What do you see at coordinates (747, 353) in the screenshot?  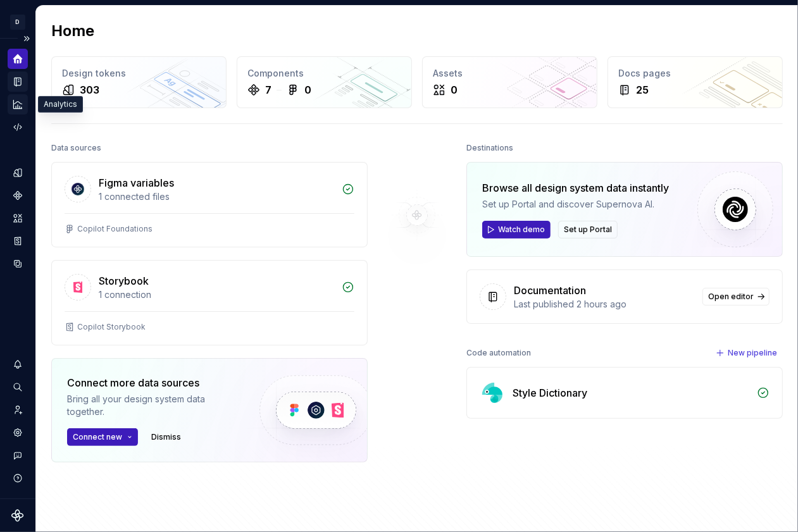 I see `button: New pipeline` at bounding box center [747, 353].